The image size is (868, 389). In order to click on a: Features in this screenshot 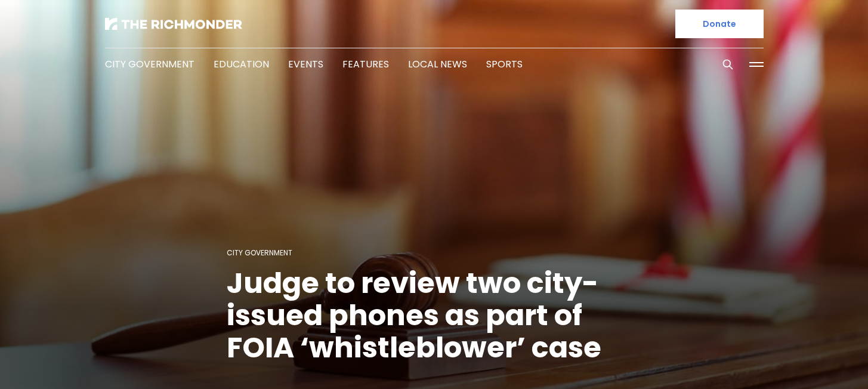, I will do `click(366, 64)`.